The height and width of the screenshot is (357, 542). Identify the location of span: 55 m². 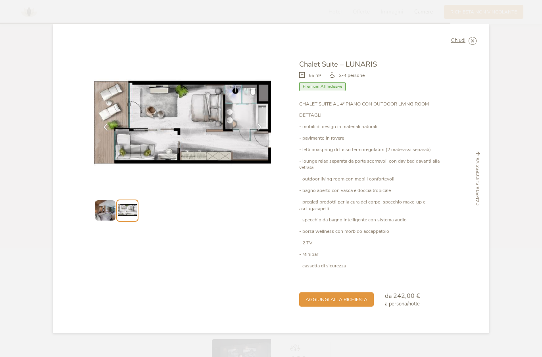
(315, 75).